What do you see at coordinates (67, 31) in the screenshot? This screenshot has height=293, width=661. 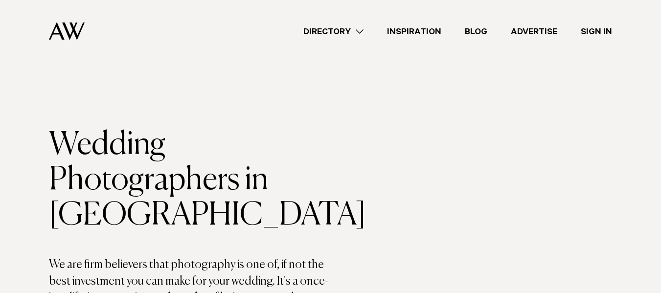 I see `img: Auckland Weddings Logo` at bounding box center [67, 31].